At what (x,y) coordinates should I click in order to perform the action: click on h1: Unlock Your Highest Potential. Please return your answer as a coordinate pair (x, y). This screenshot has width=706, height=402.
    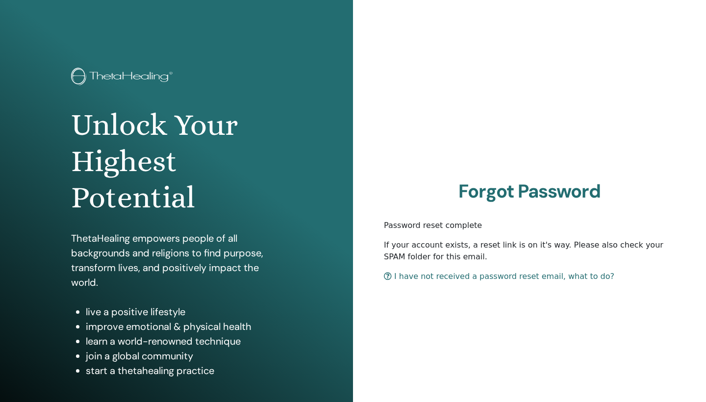
    Looking at the image, I should click on (177, 161).